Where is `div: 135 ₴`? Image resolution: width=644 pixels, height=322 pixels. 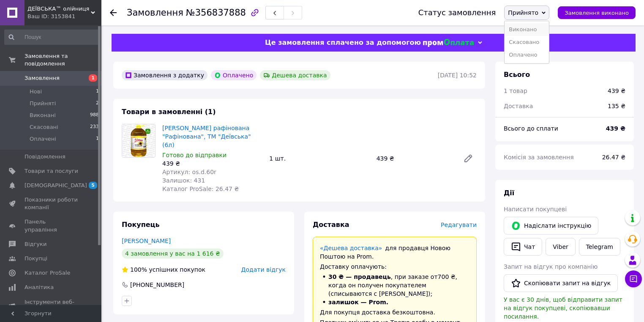
div: 135 ₴ is located at coordinates (616, 106).